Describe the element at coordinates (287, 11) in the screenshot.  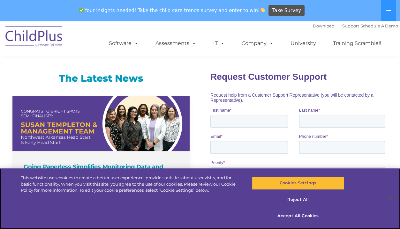
I see `a: Take Survey` at that location.